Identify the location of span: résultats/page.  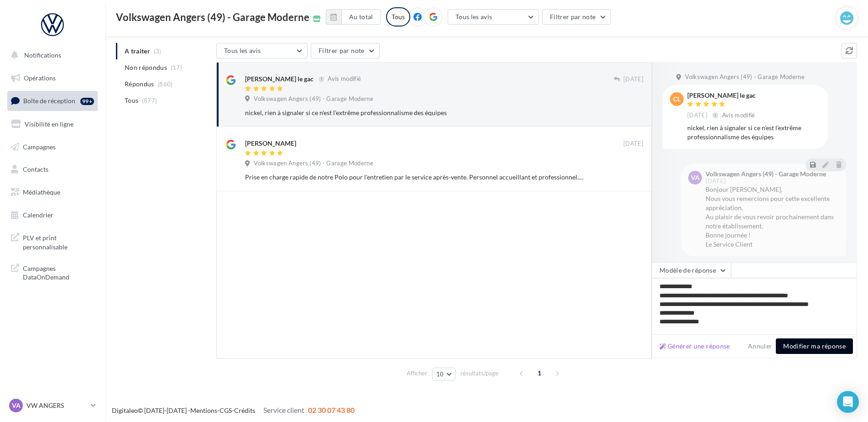
(479, 373).